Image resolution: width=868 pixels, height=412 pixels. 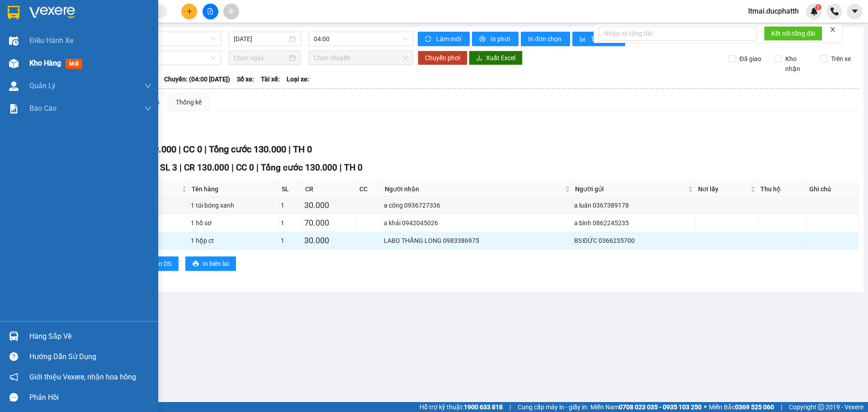 What do you see at coordinates (189, 11) in the screenshot?
I see `span: plus` at bounding box center [189, 11].